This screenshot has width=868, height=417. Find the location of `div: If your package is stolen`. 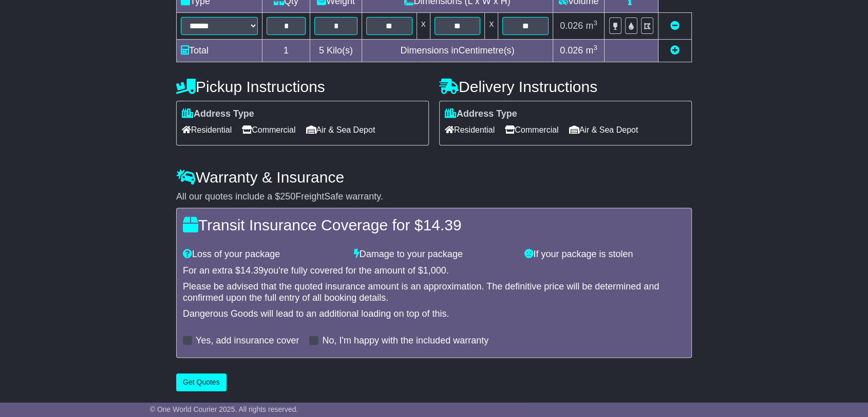

div: If your package is stolen is located at coordinates (605, 255).